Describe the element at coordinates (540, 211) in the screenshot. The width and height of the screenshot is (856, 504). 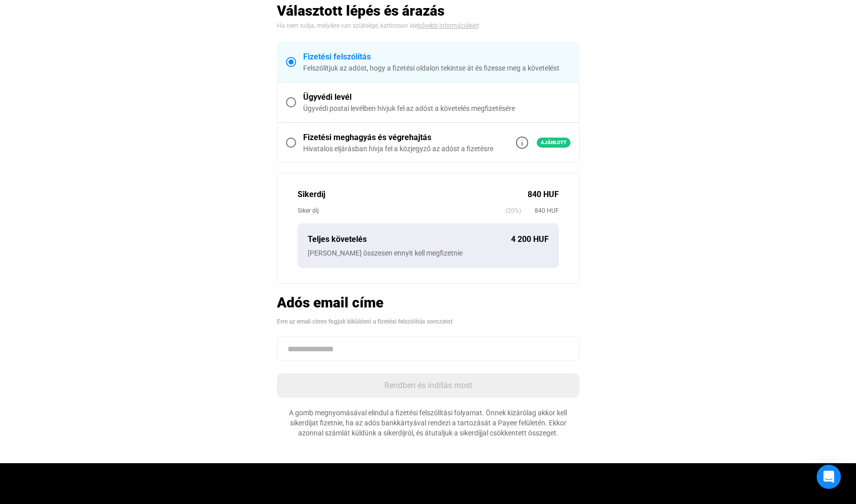
I see `span: 840 HUF` at that location.